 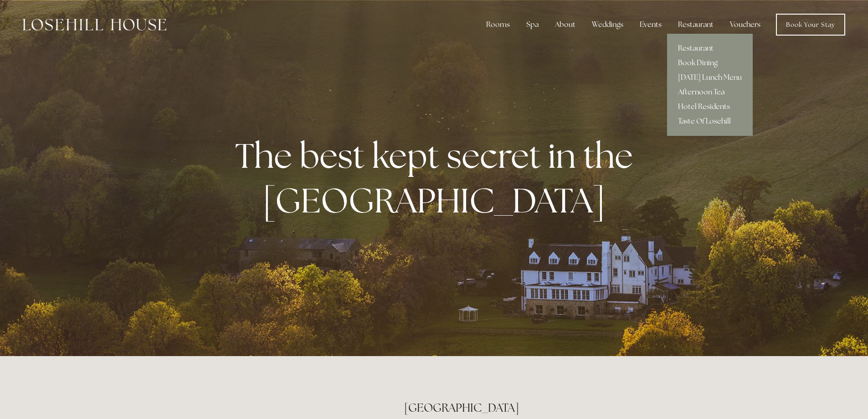 I want to click on div: Weddings, so click(x=607, y=24).